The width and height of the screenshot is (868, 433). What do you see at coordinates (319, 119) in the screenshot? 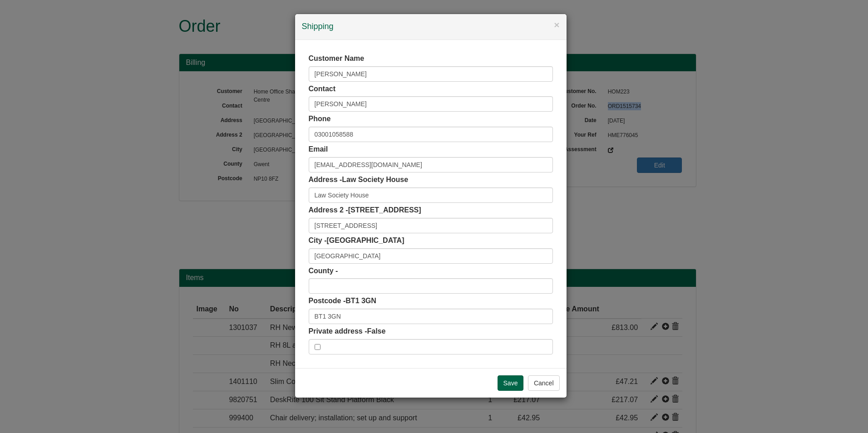
I see `label: Phone` at bounding box center [319, 119].